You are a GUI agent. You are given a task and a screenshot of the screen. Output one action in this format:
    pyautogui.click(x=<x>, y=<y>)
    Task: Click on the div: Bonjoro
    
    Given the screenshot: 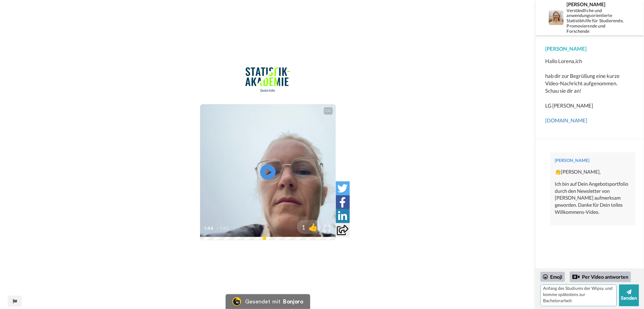 What is the action you would take?
    pyautogui.click(x=293, y=301)
    